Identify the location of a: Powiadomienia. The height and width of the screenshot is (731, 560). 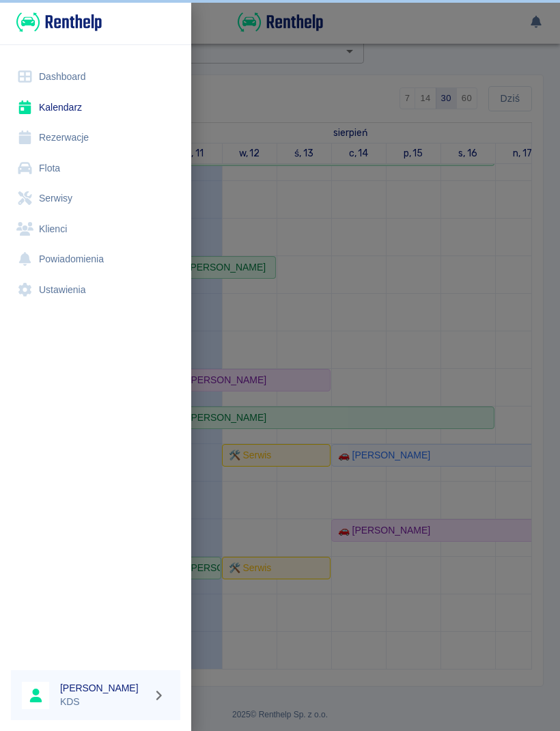
(96, 259).